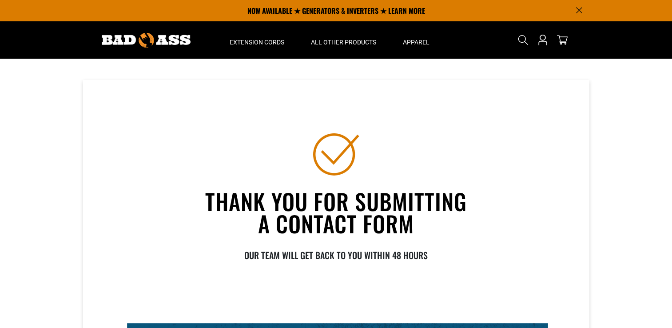 This screenshot has height=328, width=672. What do you see at coordinates (416, 40) in the screenshot?
I see `summary: Apparel` at bounding box center [416, 40].